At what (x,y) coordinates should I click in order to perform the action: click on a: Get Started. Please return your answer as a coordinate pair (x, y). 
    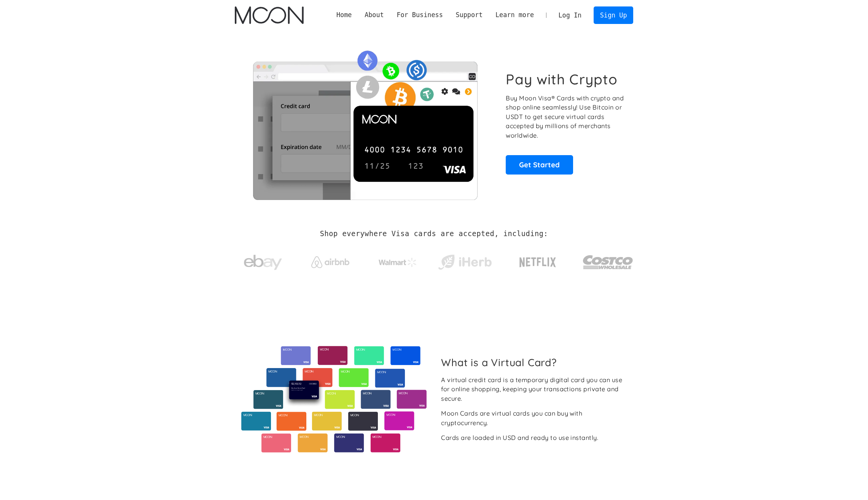
    Looking at the image, I should click on (539, 165).